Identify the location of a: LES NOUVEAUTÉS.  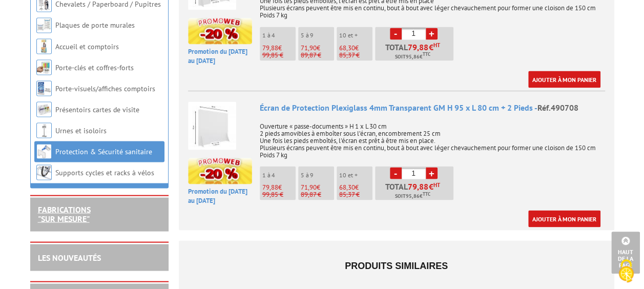
(69, 257).